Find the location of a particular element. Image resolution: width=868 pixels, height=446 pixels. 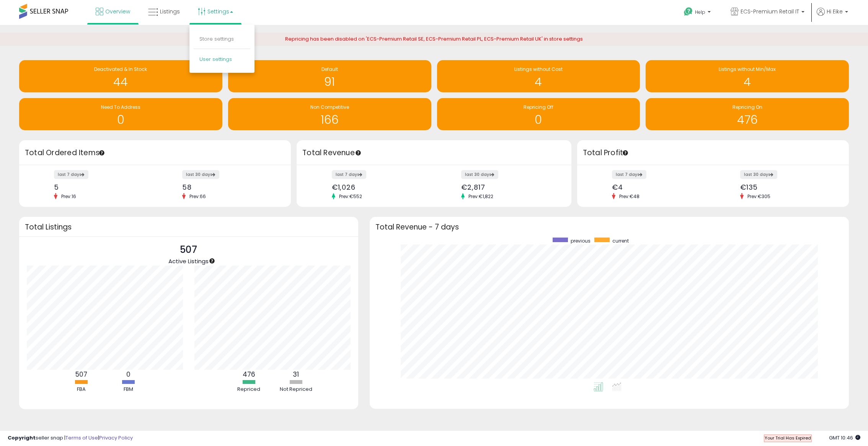

div: €1,026 is located at coordinates (380, 187).